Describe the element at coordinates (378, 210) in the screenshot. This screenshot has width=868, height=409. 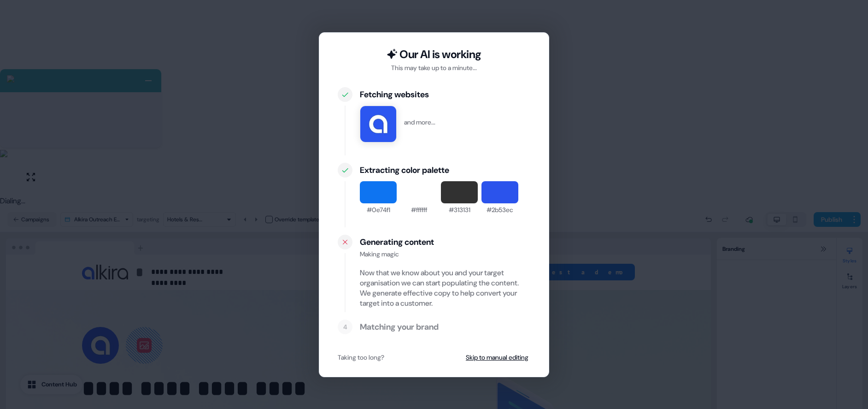
I see `div: #0e74f1` at that location.